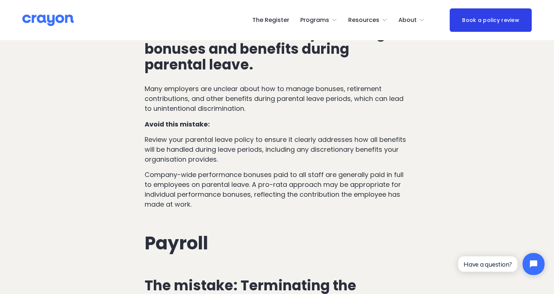  What do you see at coordinates (490, 20) in the screenshot?
I see `a: Book a policy review` at bounding box center [490, 20].